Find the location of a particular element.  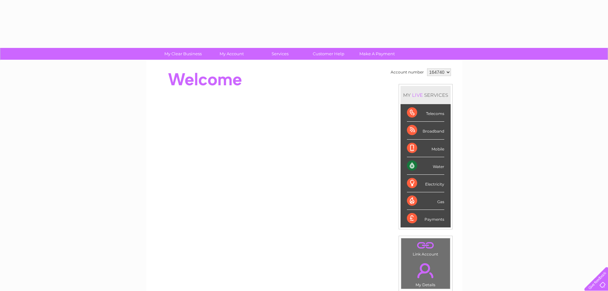

td: My Details is located at coordinates (426, 273).